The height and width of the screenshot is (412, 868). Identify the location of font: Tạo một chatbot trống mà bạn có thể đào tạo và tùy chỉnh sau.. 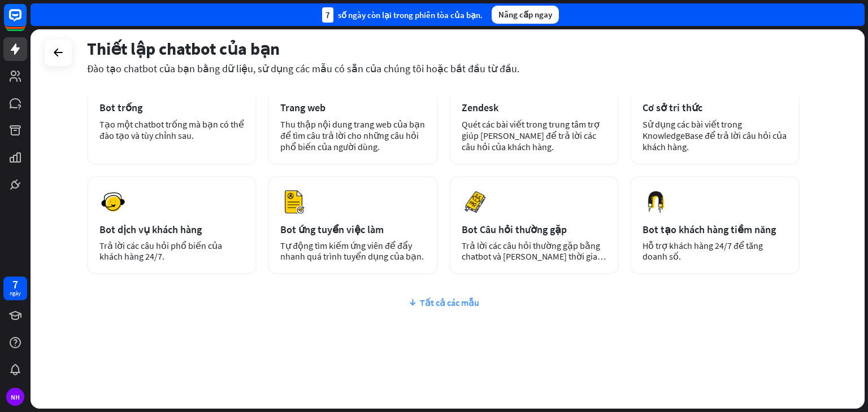
(172, 130).